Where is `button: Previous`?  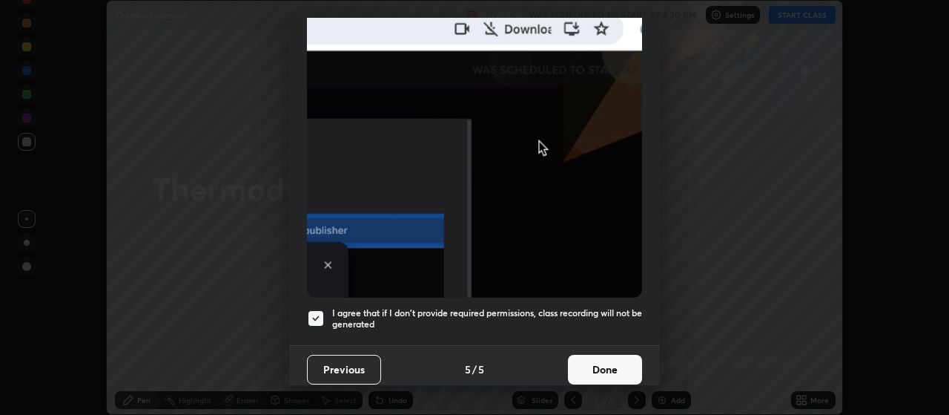
button: Previous is located at coordinates (344, 369).